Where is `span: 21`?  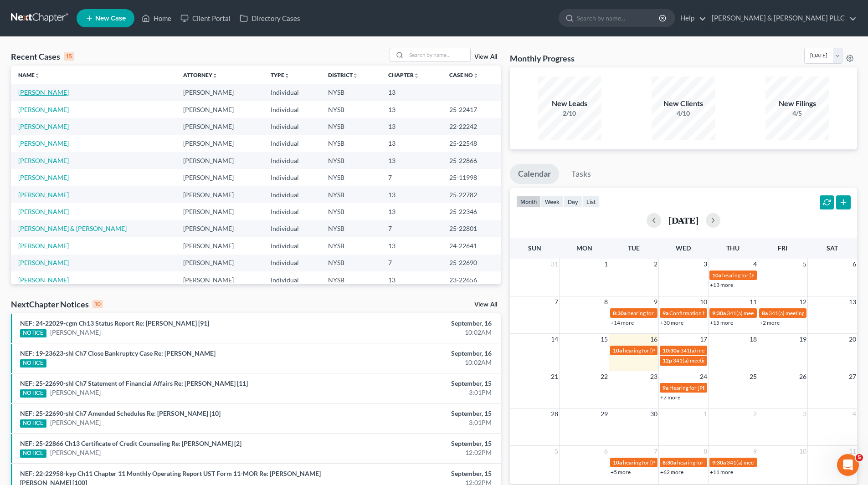 span: 21 is located at coordinates (554, 377).